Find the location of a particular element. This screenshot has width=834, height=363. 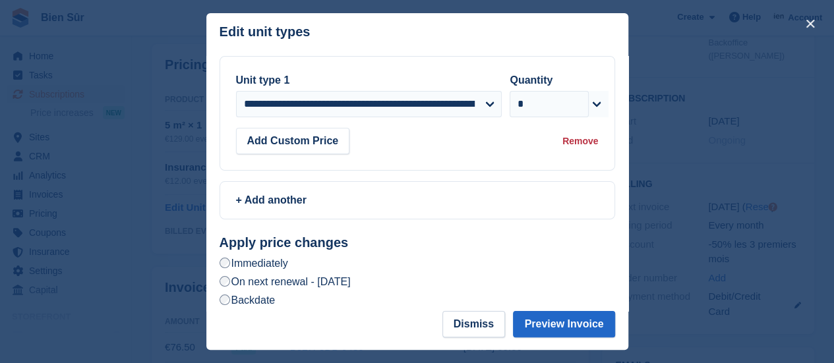

button: Add Custom Price is located at coordinates (293, 141).